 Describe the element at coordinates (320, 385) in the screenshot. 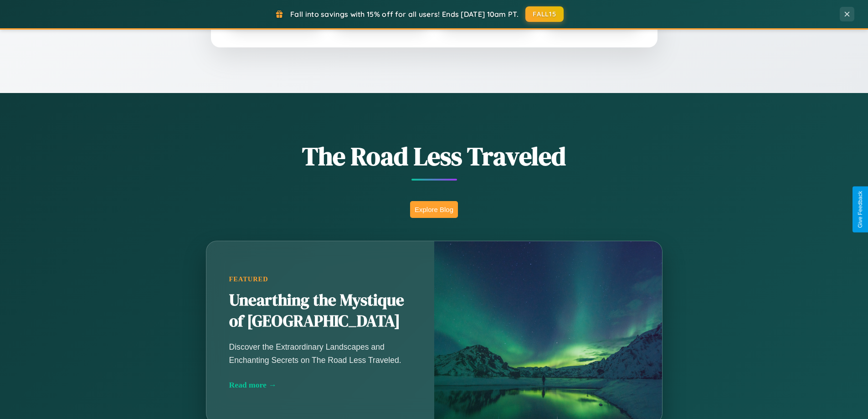

I see `div: Read more →` at that location.